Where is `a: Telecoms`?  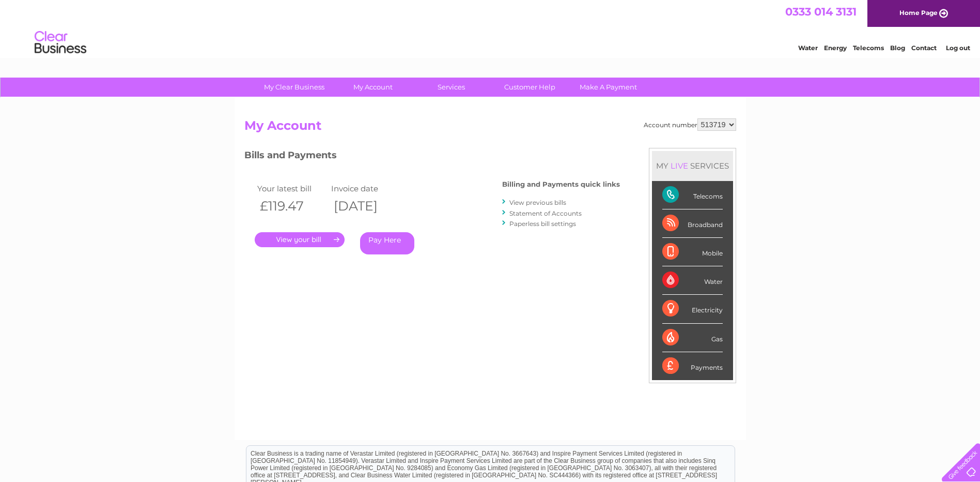 a: Telecoms is located at coordinates (868, 47).